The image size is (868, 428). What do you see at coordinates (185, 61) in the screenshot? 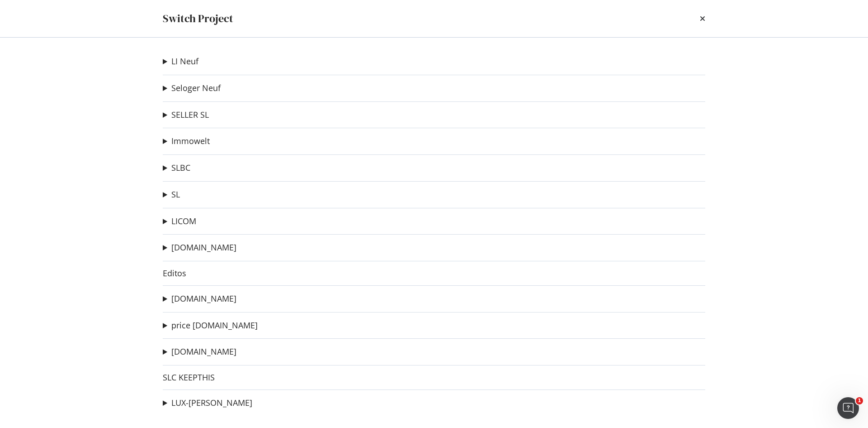
I see `a: LI Neuf` at bounding box center [185, 61].